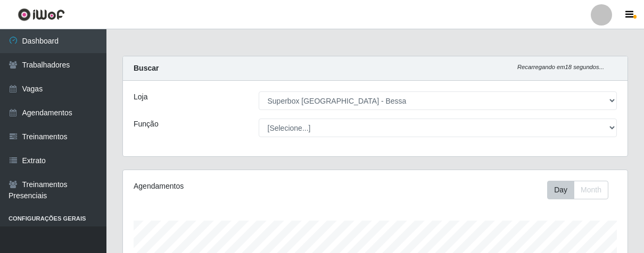  What do you see at coordinates (561, 190) in the screenshot?
I see `button: Day` at bounding box center [561, 190].